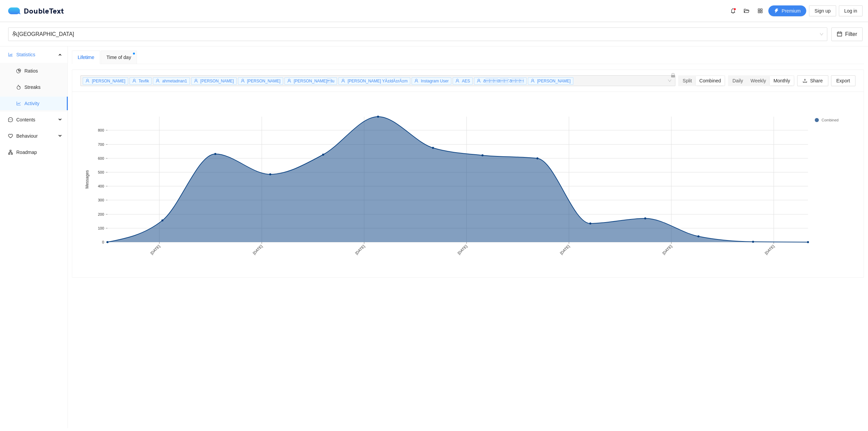 The height and width of the screenshot is (431, 868). What do you see at coordinates (787, 11) in the screenshot?
I see `button: thunderboltPremium` at bounding box center [787, 11].